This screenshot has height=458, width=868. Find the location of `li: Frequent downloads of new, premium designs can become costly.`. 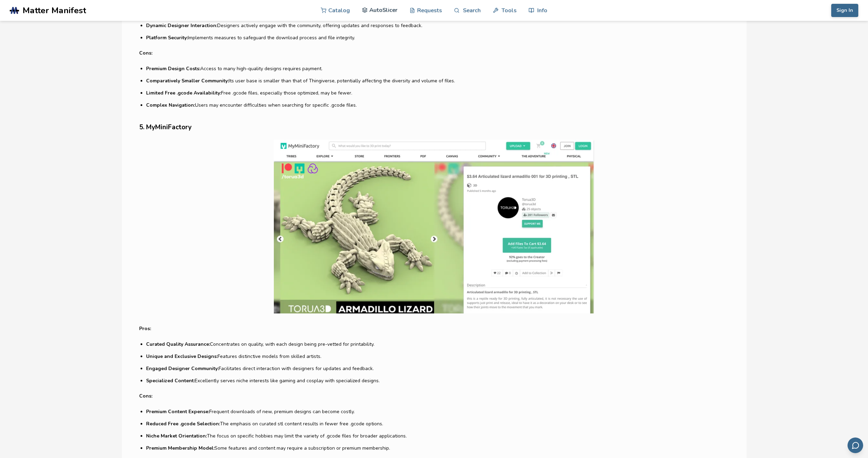

li: Frequent downloads of new, premium designs can become costly. is located at coordinates (438, 411).